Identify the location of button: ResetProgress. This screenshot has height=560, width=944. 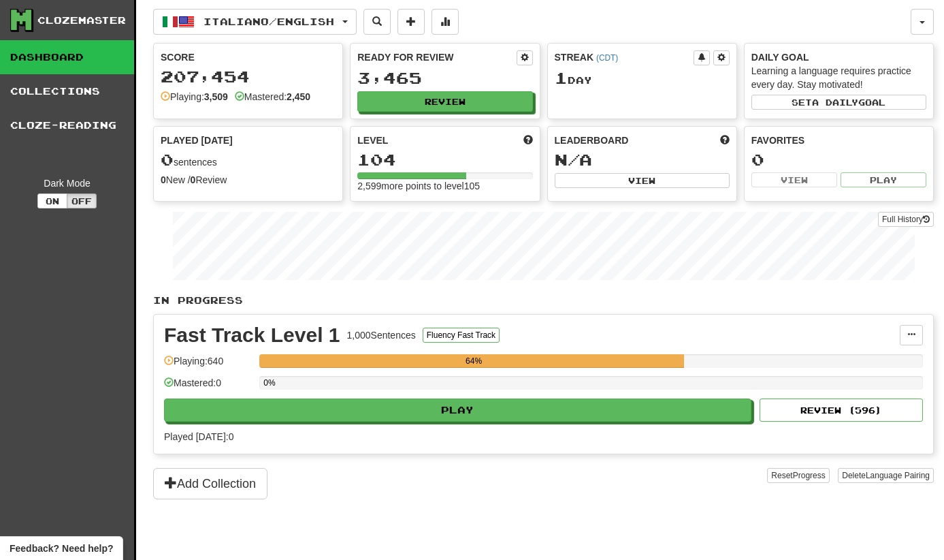
(798, 475).